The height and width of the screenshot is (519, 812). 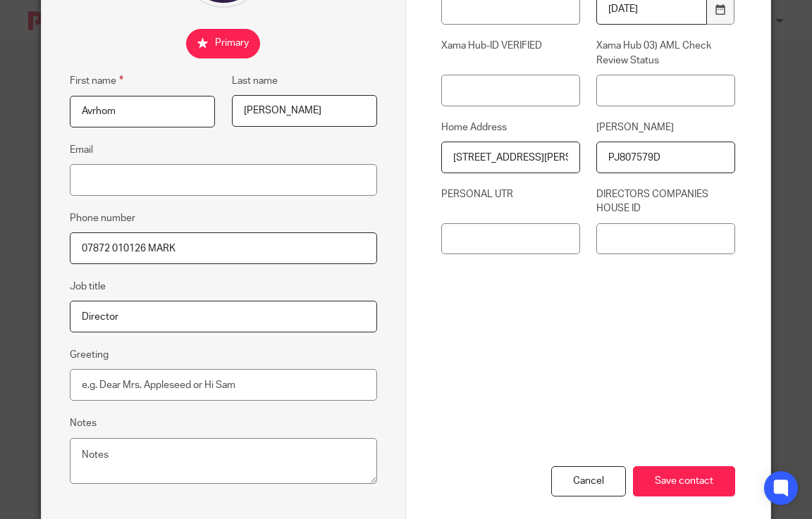 I want to click on label: Job title, so click(x=87, y=287).